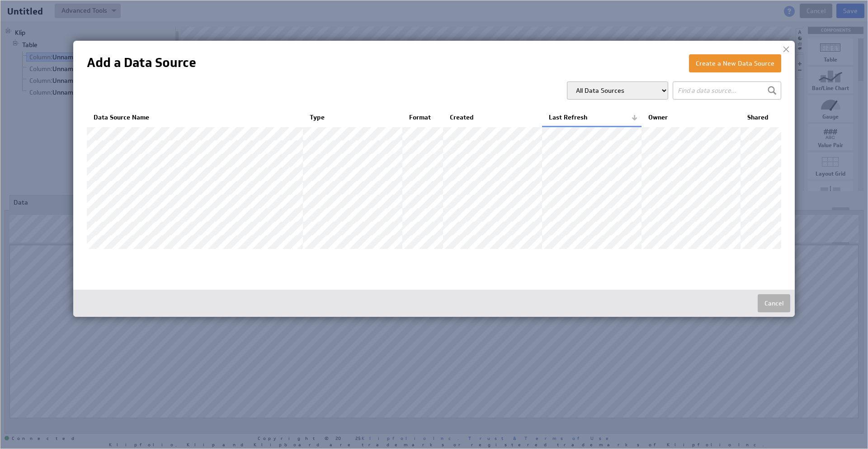 Image resolution: width=868 pixels, height=449 pixels. What do you see at coordinates (691, 117) in the screenshot?
I see `th: Owner` at bounding box center [691, 117].